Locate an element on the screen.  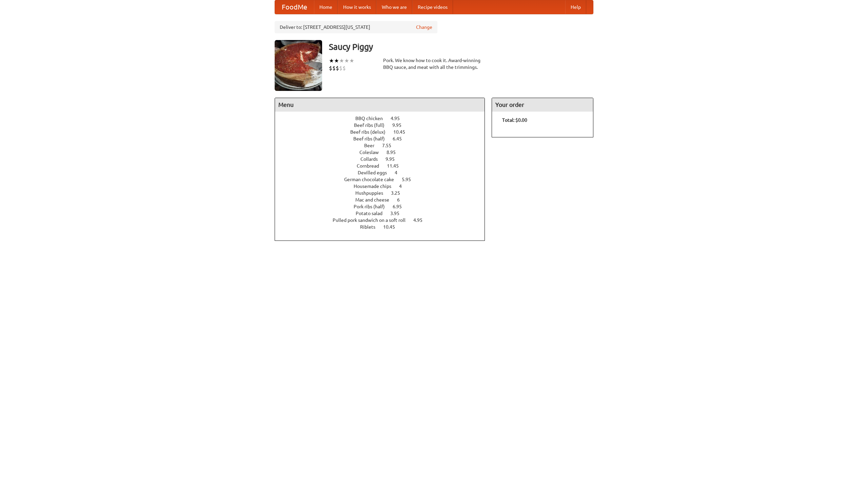
span: 11.45 is located at coordinates (396, 166).